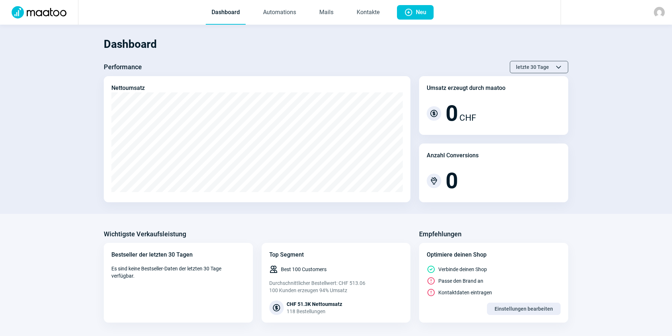  Describe the element at coordinates (123, 67) in the screenshot. I see `h3: Performance` at that location.